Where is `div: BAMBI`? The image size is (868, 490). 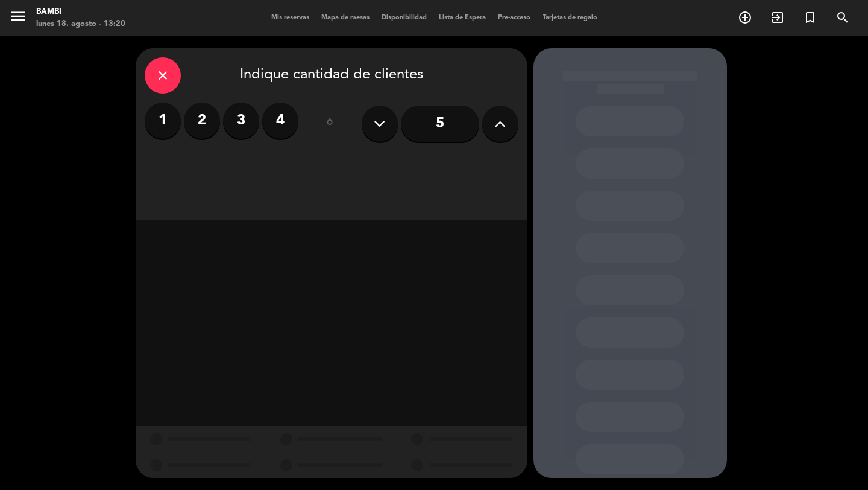 div: BAMBI is located at coordinates (80, 12).